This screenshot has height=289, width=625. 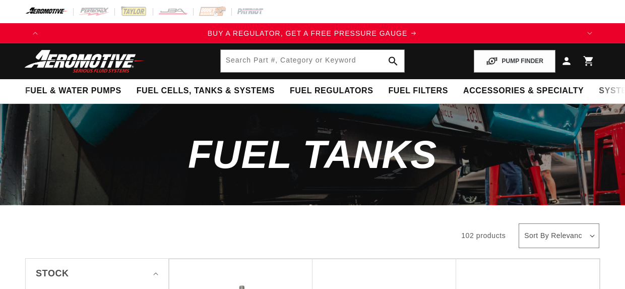 I want to click on button: Translation missing: en.sections.announcements.next_announcement, so click(x=590, y=33).